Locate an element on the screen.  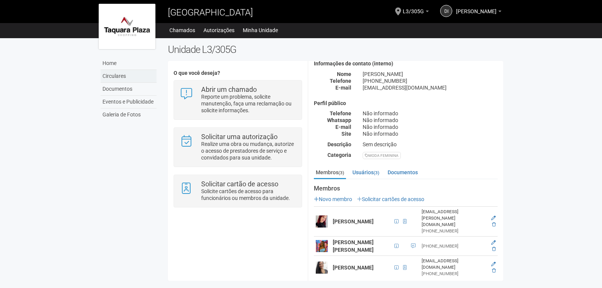
div: Sem descrição is located at coordinates (430, 145).